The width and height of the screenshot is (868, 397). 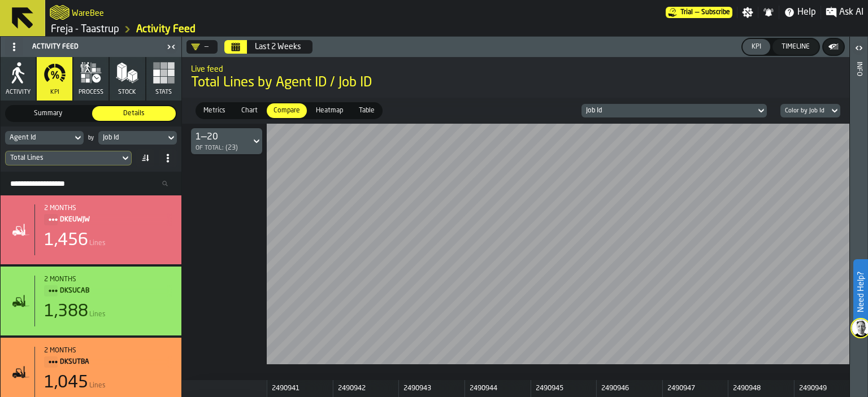 What do you see at coordinates (111, 291) in the screenshot?
I see `span: DKSUCAB` at bounding box center [111, 291].